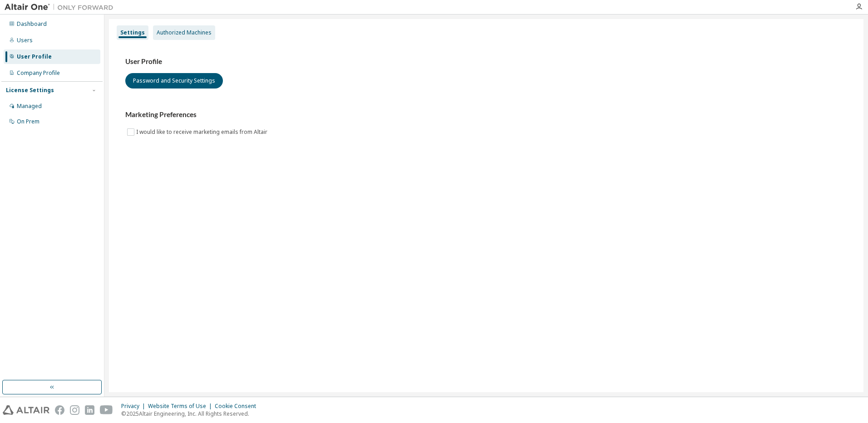 Image resolution: width=868 pixels, height=423 pixels. What do you see at coordinates (26, 410) in the screenshot?
I see `img: altair_logo.svg` at bounding box center [26, 410].